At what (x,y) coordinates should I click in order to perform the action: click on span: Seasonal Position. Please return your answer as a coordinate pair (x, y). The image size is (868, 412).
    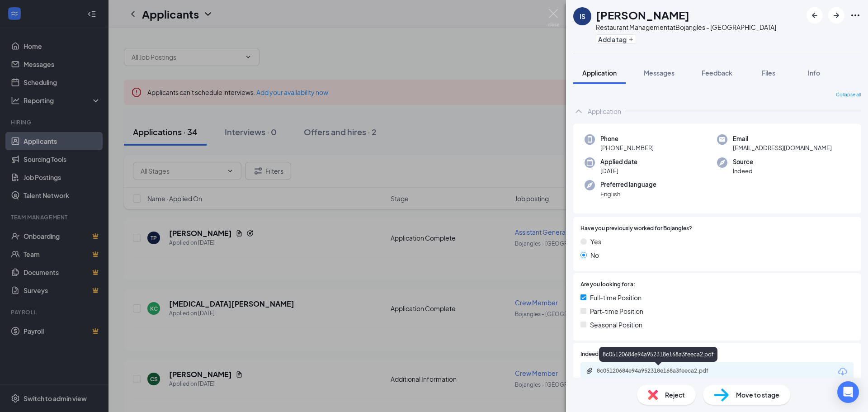
    Looking at the image, I should click on (616, 325).